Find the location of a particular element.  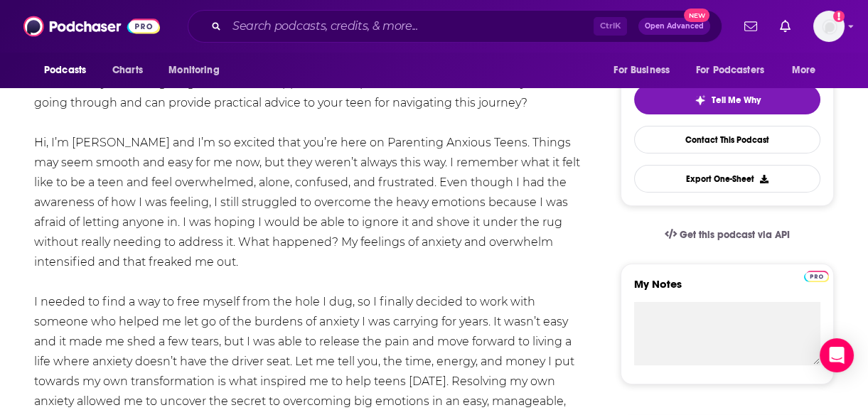

img: tell me why sparkle is located at coordinates (700, 100).